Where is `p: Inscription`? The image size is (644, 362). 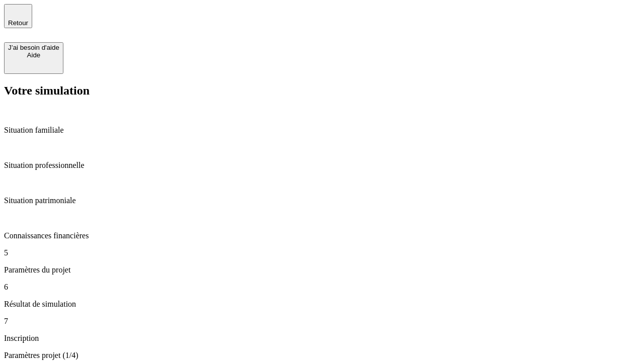
p: Inscription is located at coordinates (322, 338).